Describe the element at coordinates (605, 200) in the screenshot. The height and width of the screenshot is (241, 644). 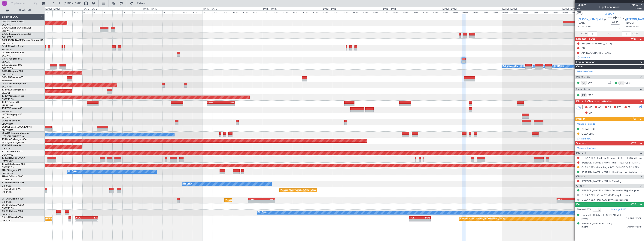
I see `a: OLBA / BEY - Pax COVID19 requirements` at that location.